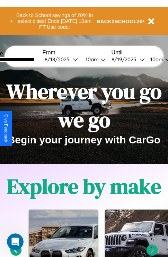 The height and width of the screenshot is (257, 168). I want to click on div: 8 / 18 / 2025, so click(58, 59).